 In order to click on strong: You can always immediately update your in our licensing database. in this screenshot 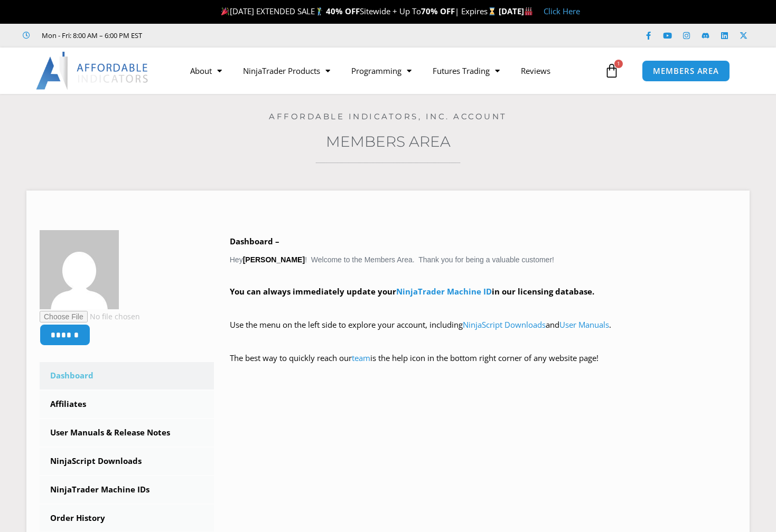, I will do `click(412, 291)`.